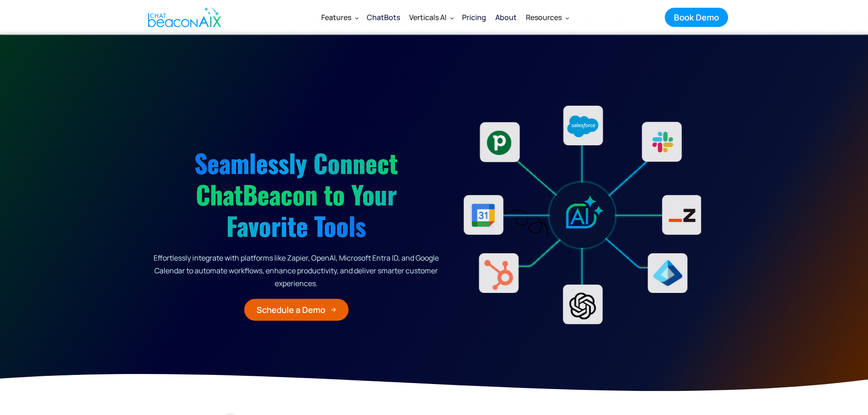 This screenshot has height=415, width=868. I want to click on div: Schedule a Demo, so click(291, 310).